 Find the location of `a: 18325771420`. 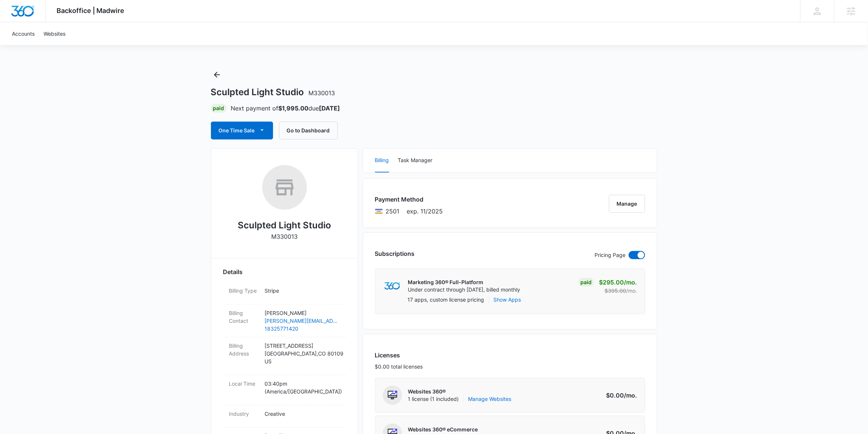

a: 18325771420 is located at coordinates (302, 329).